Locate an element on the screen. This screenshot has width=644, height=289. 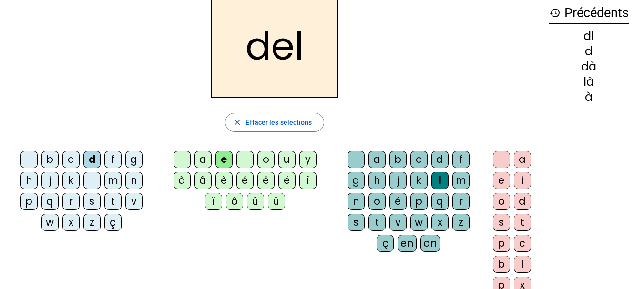
h3: Précédents is located at coordinates (589, 13).